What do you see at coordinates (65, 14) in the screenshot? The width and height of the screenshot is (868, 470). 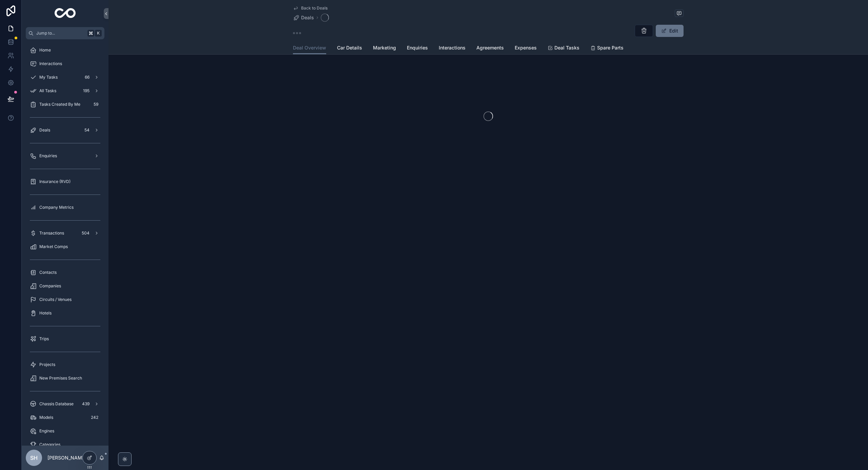 I see `img: App logo` at bounding box center [65, 14].